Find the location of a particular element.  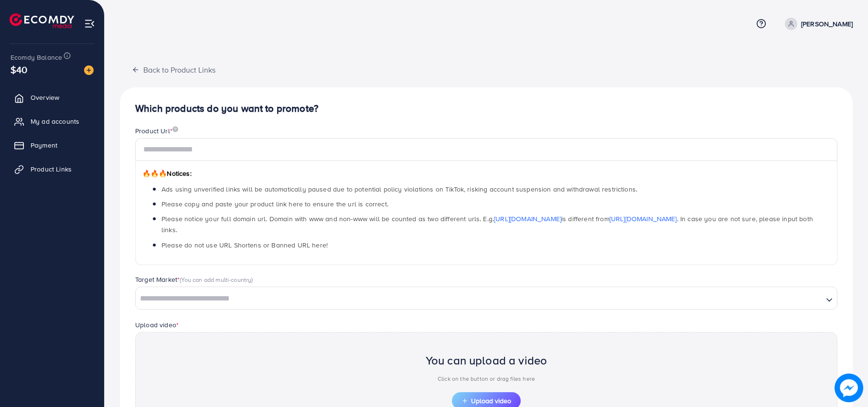

h4: Which products do you want to promote? is located at coordinates (486, 109).